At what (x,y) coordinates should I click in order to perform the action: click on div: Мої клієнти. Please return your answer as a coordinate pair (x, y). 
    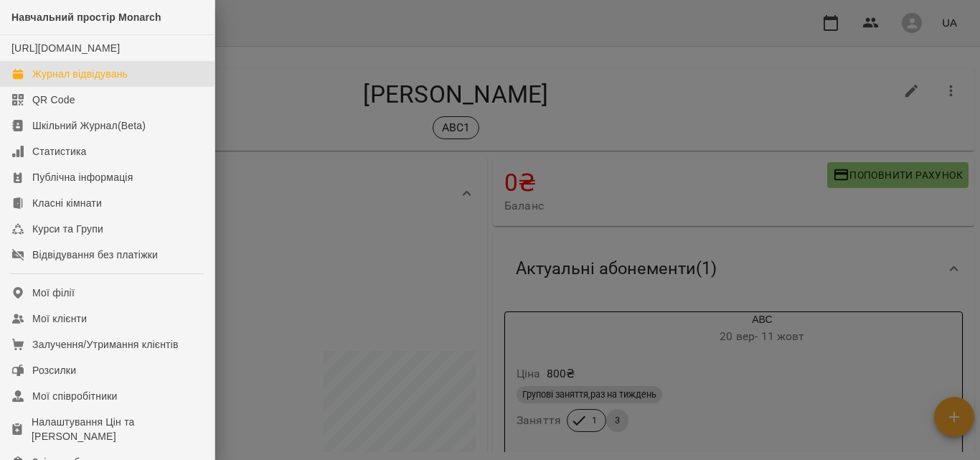
    Looking at the image, I should click on (59, 318).